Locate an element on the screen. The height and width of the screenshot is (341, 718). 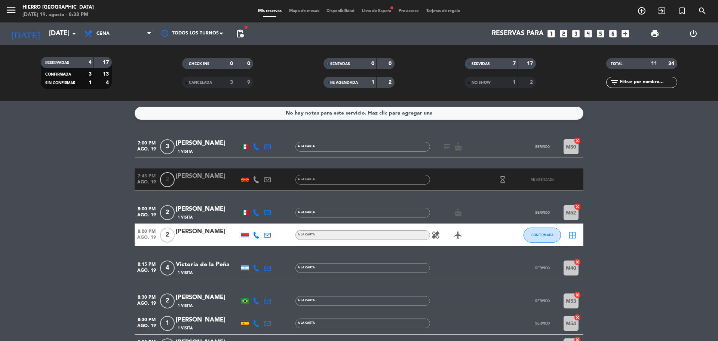
span: SERVIDAS is located at coordinates (481, 64).